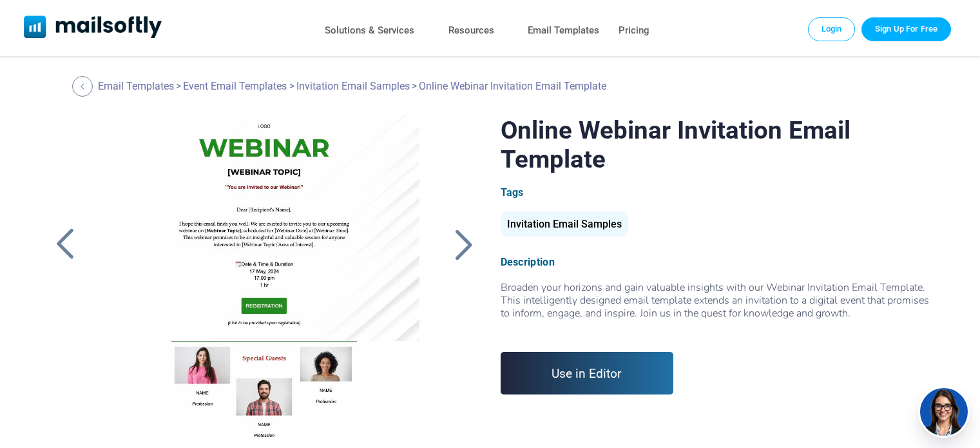  Describe the element at coordinates (92, 27) in the screenshot. I see `a: Mailsoftly` at that location.